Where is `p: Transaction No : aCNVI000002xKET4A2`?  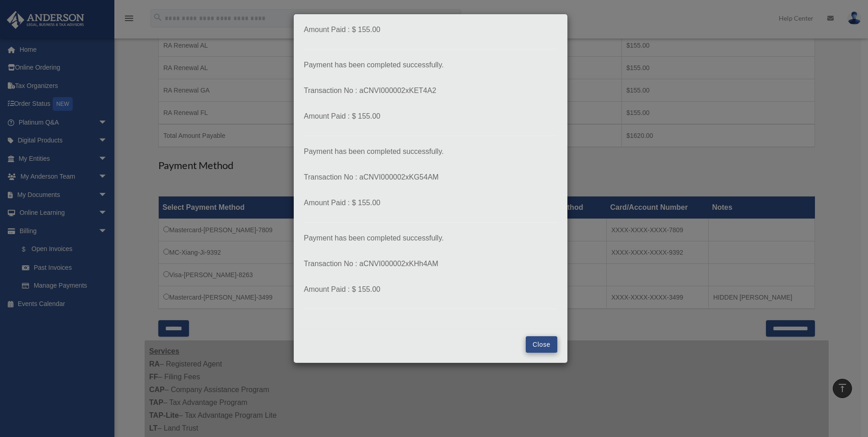 p: Transaction No : aCNVI000002xKET4A2 is located at coordinates (430, 91).